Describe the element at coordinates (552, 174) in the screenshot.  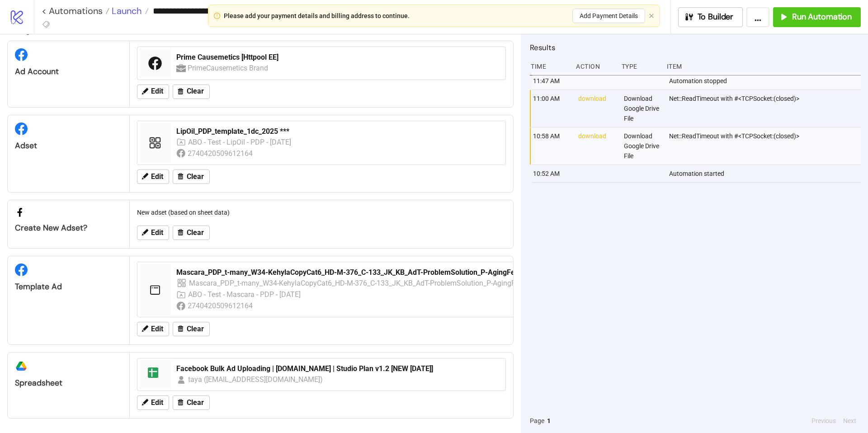
I see `div: 10:52 AM` at that location.